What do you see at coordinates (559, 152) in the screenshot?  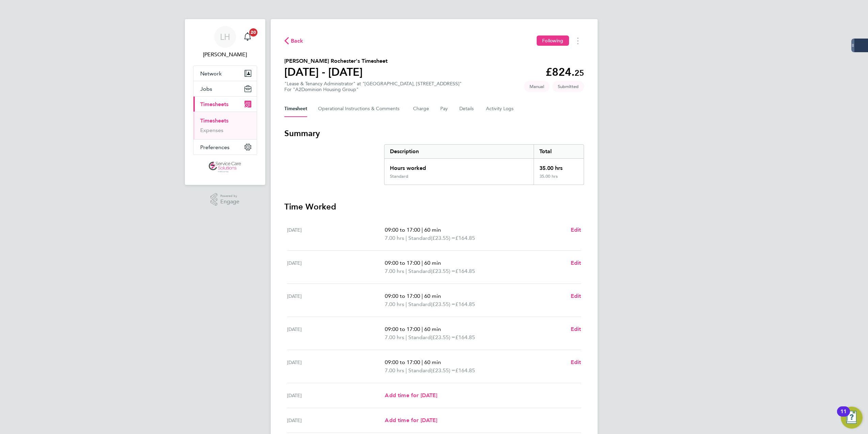 I see `div: Total` at bounding box center [559, 152].